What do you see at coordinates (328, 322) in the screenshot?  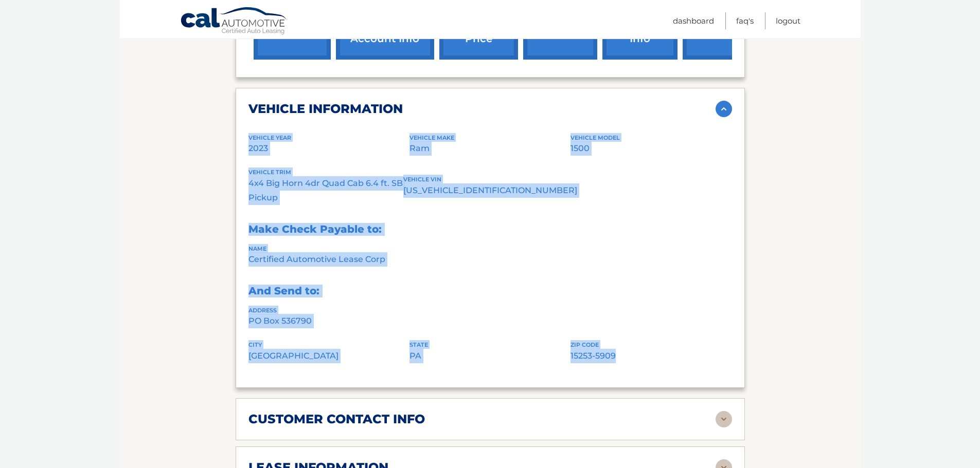 I see `p: PO Box 536790` at bounding box center [328, 322].